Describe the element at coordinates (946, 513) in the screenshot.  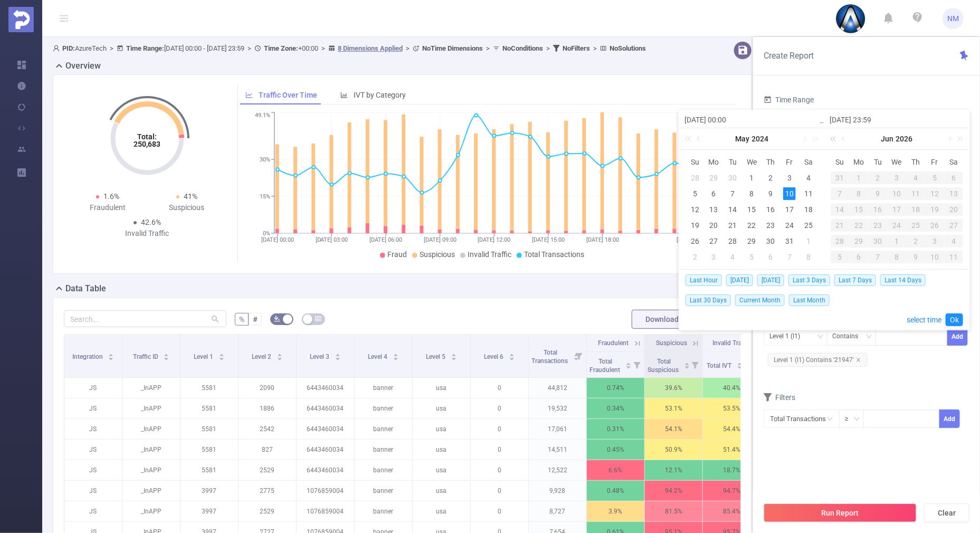
I see `button: Clear` at that location.